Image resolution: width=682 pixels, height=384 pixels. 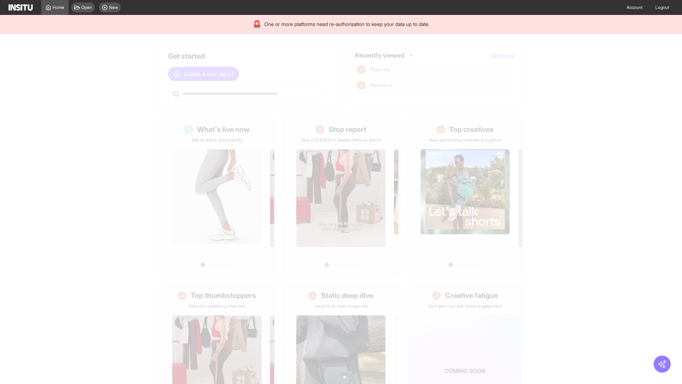 What do you see at coordinates (113, 7) in the screenshot?
I see `span: New` at bounding box center [113, 7].